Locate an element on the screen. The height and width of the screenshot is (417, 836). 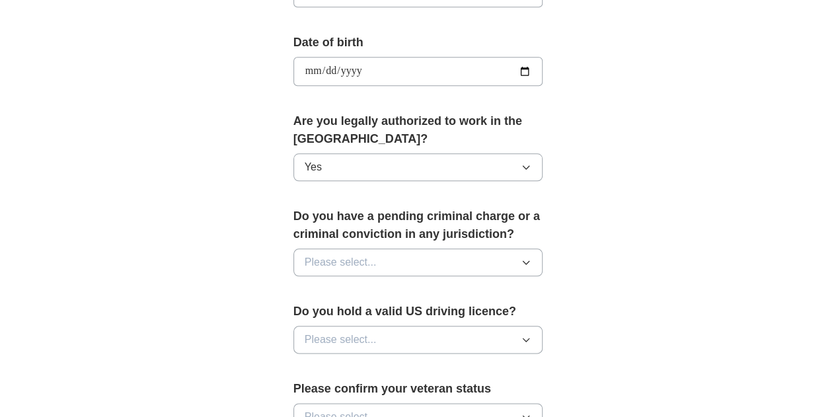
label: Do you have a pending criminal charge or a criminal conviction in any jurisdiction? is located at coordinates (418, 225).